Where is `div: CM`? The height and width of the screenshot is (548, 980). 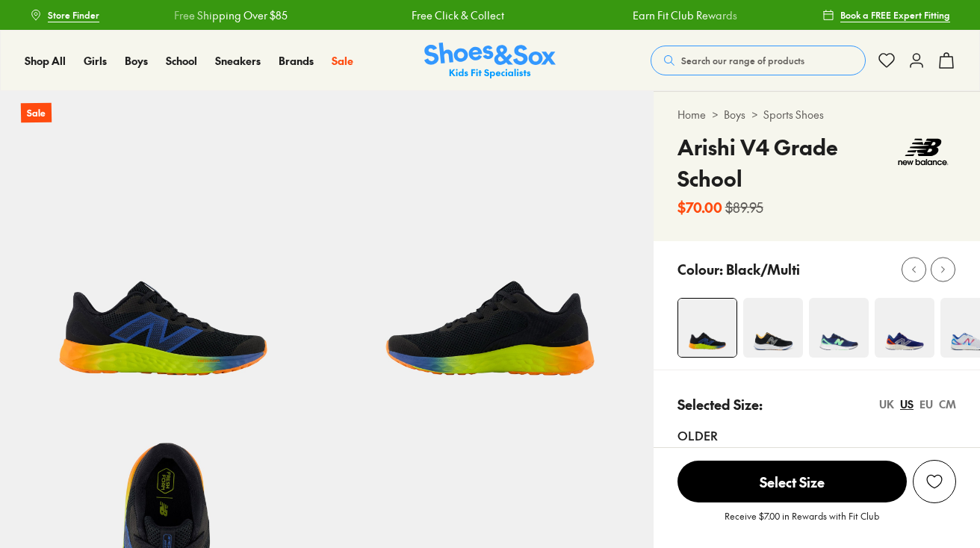 div: CM is located at coordinates (948, 404).